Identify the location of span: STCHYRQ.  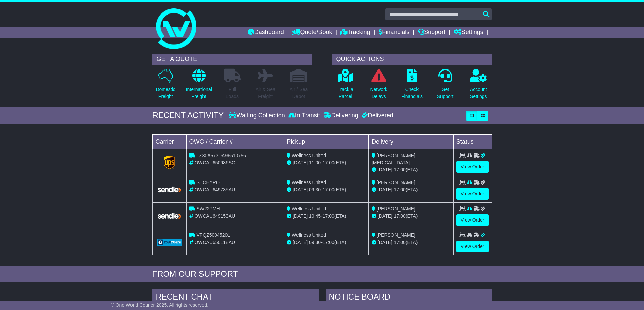
(208, 182).